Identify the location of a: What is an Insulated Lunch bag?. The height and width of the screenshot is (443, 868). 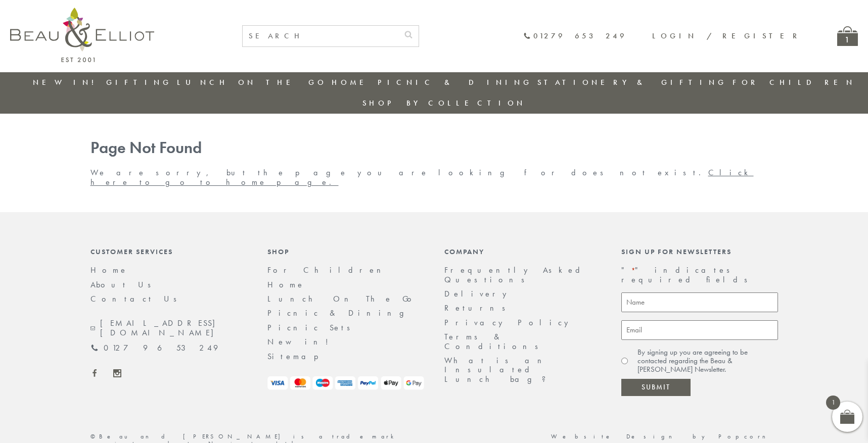
(499, 370).